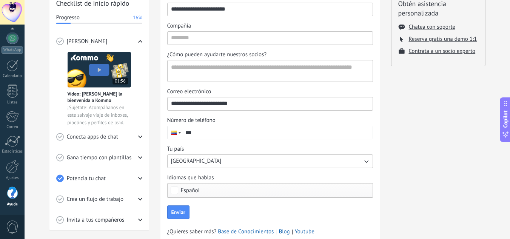 This screenshot has width=510, height=239. I want to click on button: Reserva gratis una demo 1:1, so click(443, 39).